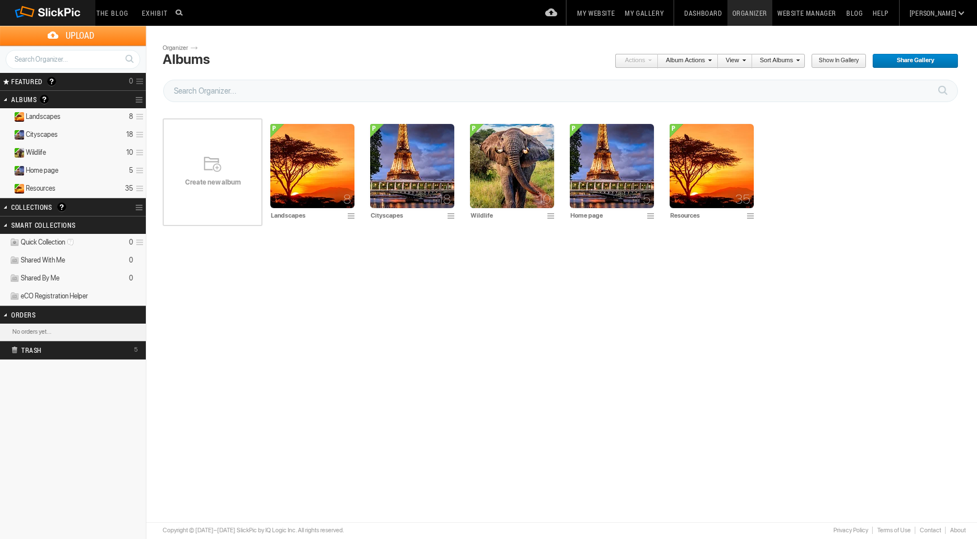 This screenshot has width=977, height=539. Describe the element at coordinates (544, 199) in the screenshot. I see `span: 10` at that location.